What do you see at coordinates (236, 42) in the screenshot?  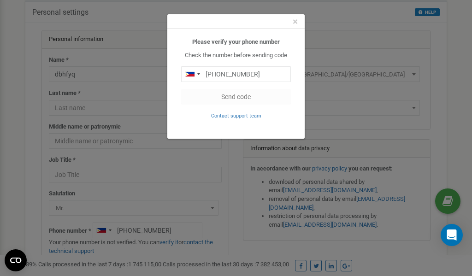 I see `b: Please verify your phone number` at bounding box center [236, 42].